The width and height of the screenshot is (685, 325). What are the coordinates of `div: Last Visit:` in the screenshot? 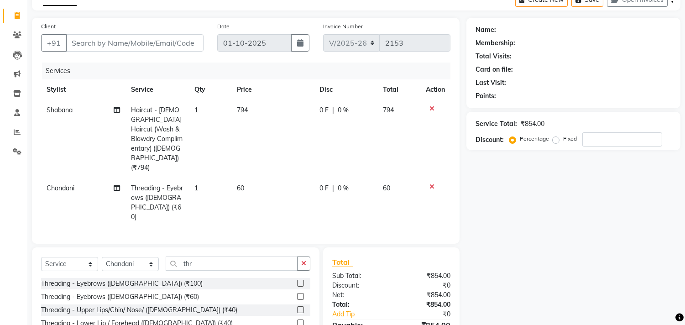 It's located at (490, 83).